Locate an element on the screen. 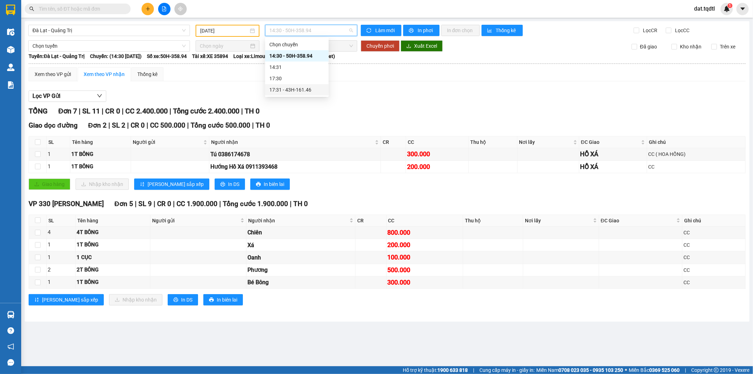 The height and width of the screenshot is (374, 753). div: 4 is located at coordinates (61, 232).